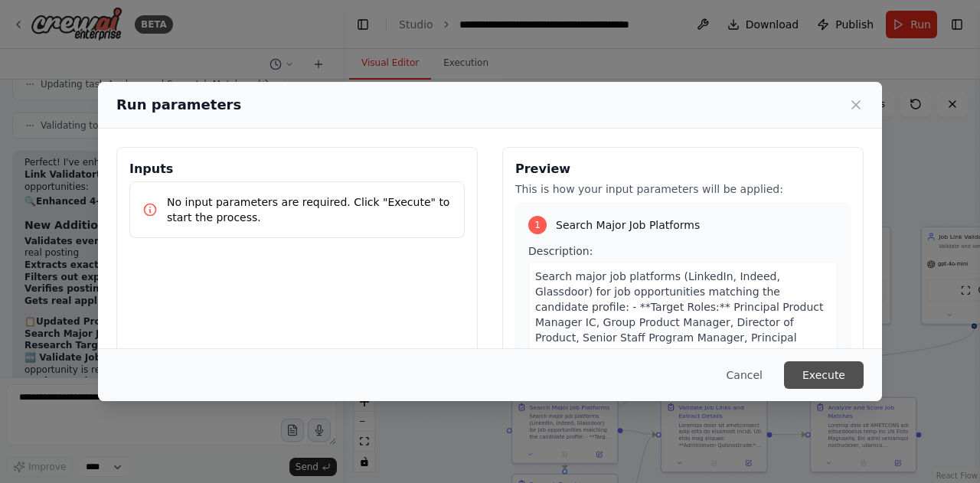 Image resolution: width=980 pixels, height=483 pixels. I want to click on div: 1, so click(537, 224).